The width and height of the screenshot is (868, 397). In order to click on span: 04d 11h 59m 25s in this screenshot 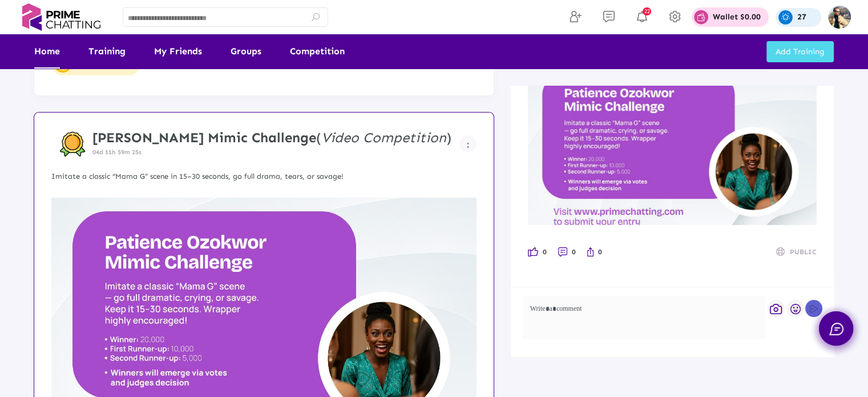, I will do `click(117, 152)`.